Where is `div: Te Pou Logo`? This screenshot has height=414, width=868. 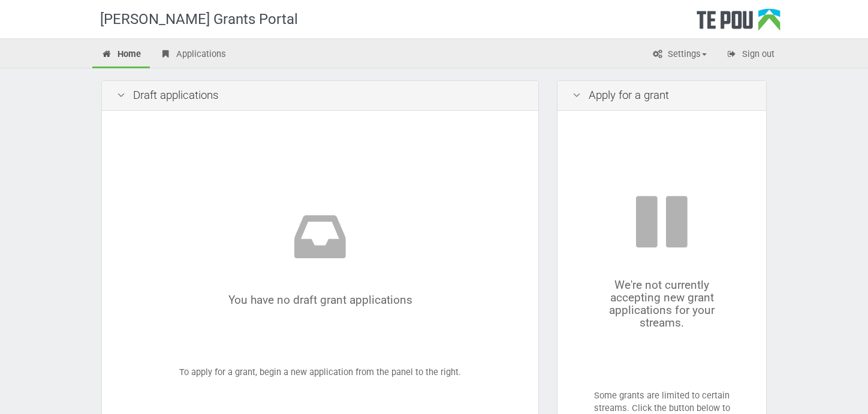
div: Te Pou Logo is located at coordinates (738, 23).